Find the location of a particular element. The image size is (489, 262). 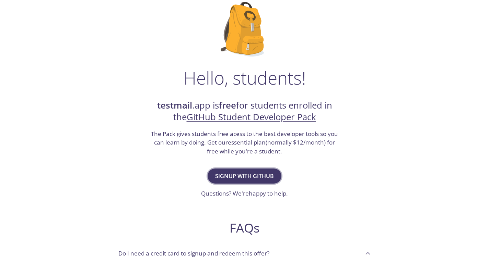

strong: testmail is located at coordinates (175, 105).